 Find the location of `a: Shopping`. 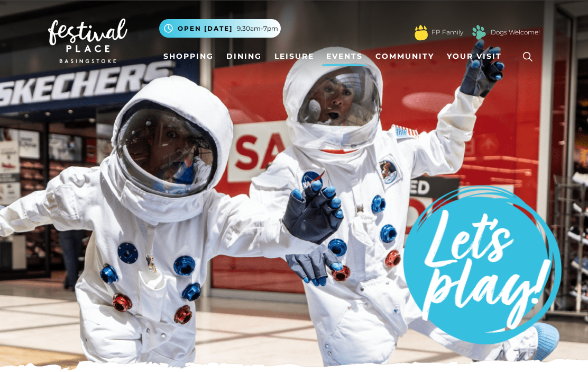

a: Shopping is located at coordinates (188, 56).